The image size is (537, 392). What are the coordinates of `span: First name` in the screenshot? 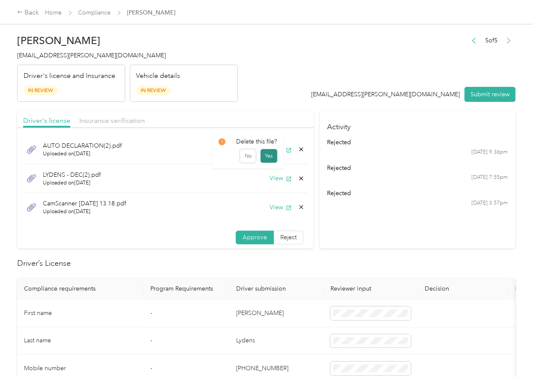 It's located at (38, 313).